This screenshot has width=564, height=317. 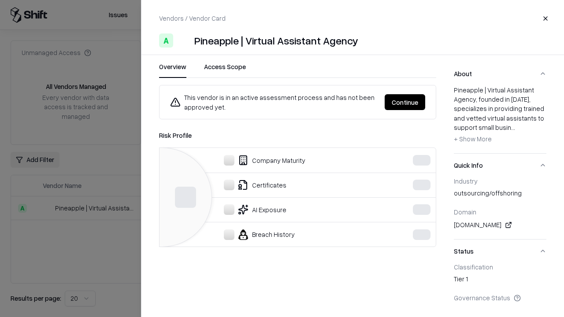 I want to click on div: Breach History, so click(x=276, y=235).